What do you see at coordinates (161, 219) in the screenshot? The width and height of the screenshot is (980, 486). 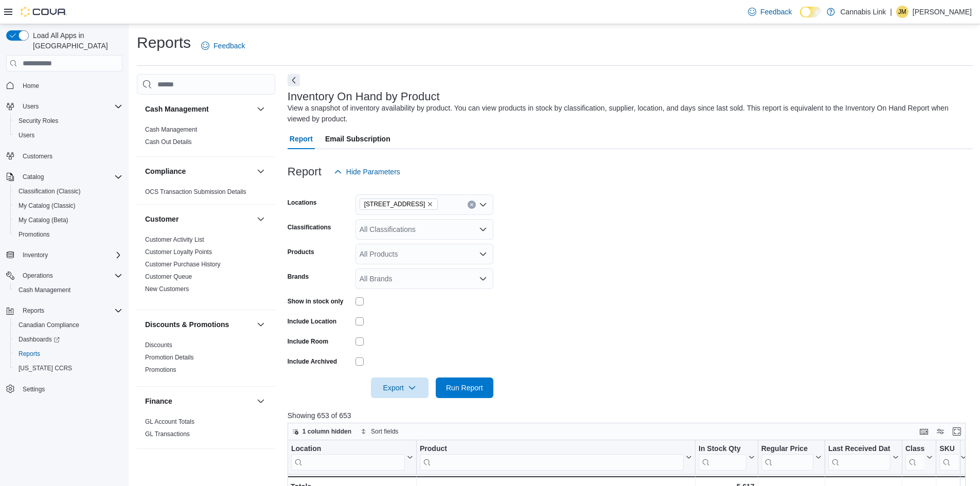 I see `h3: Customer` at bounding box center [161, 219].